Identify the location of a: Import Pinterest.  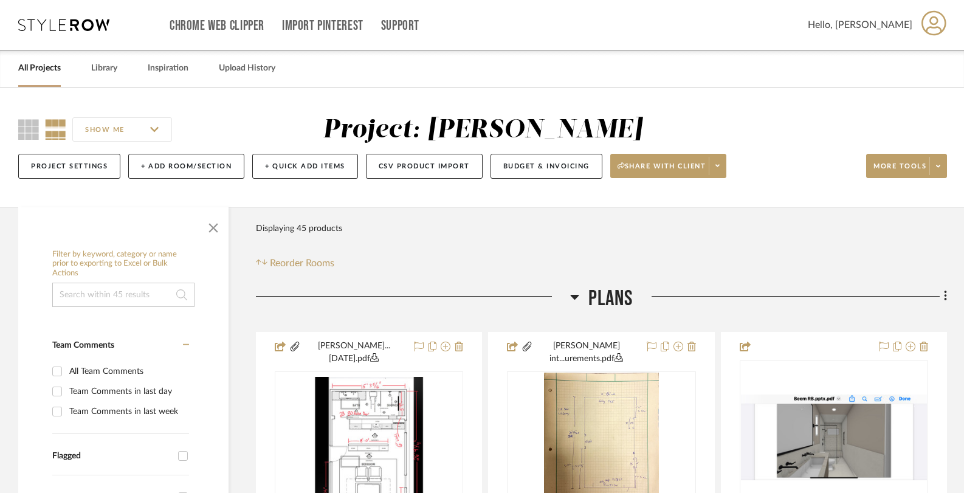
(323, 26).